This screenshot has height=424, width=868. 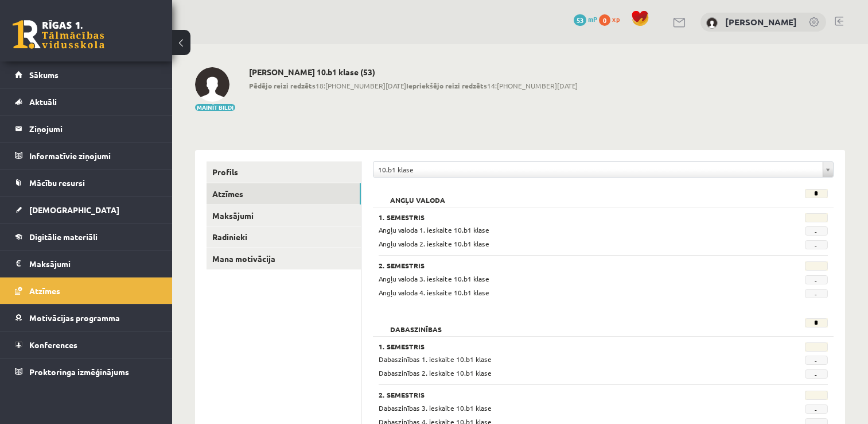 I want to click on b: Pēdējo reizi redzēts, so click(x=282, y=85).